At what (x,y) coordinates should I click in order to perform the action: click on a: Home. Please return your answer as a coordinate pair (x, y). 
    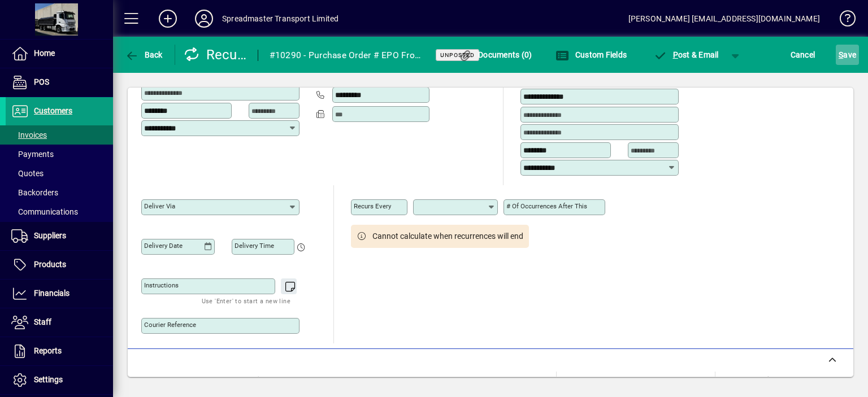
    Looking at the image, I should click on (59, 54).